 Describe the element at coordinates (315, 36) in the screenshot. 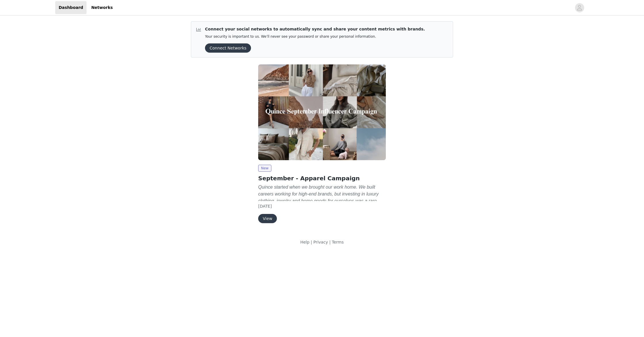

I see `p: Your security is important to us. We’ll never see your password or share your personal information.` at that location.